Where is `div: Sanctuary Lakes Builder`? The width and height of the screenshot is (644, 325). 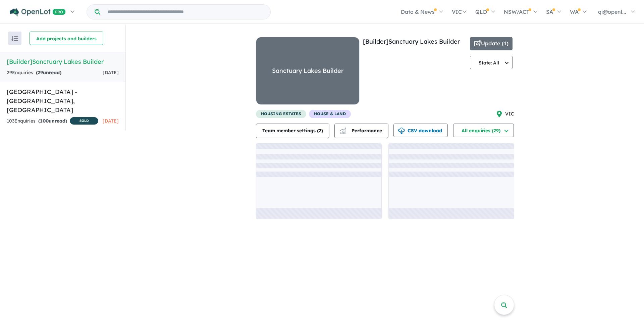 div: Sanctuary Lakes Builder is located at coordinates (307, 71).